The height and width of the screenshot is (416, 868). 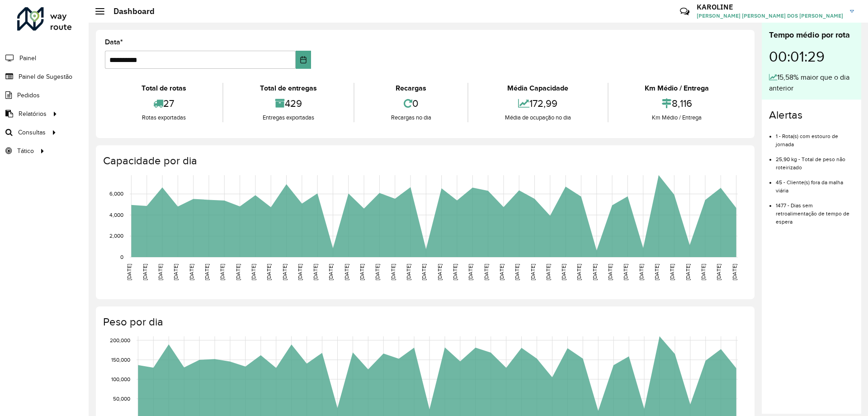 What do you see at coordinates (45, 76) in the screenshot?
I see `span: Painel de Sugestão` at bounding box center [45, 76].